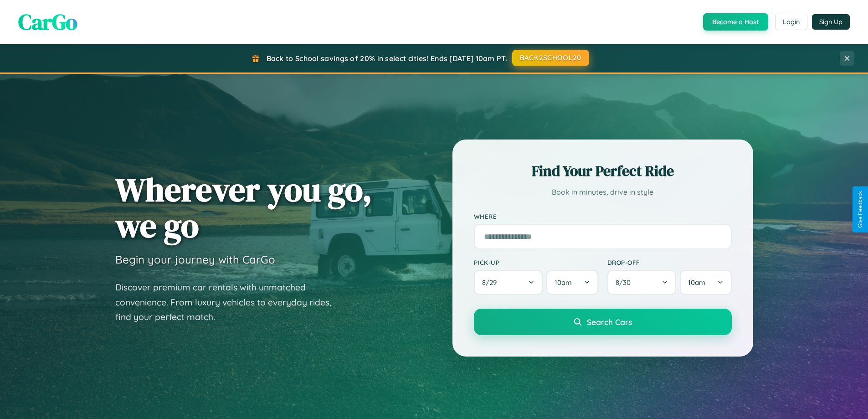 The image size is (868, 419). What do you see at coordinates (603, 216) in the screenshot?
I see `label: Where` at bounding box center [603, 216].